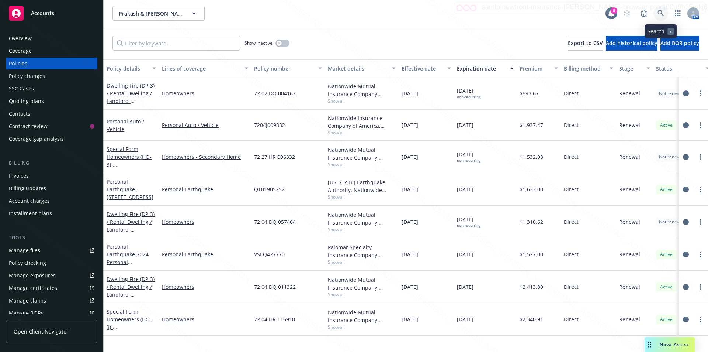 The width and height of the screenshot is (708, 352). Describe the element at coordinates (481, 68) in the screenshot. I see `div: Expiration date` at that location.